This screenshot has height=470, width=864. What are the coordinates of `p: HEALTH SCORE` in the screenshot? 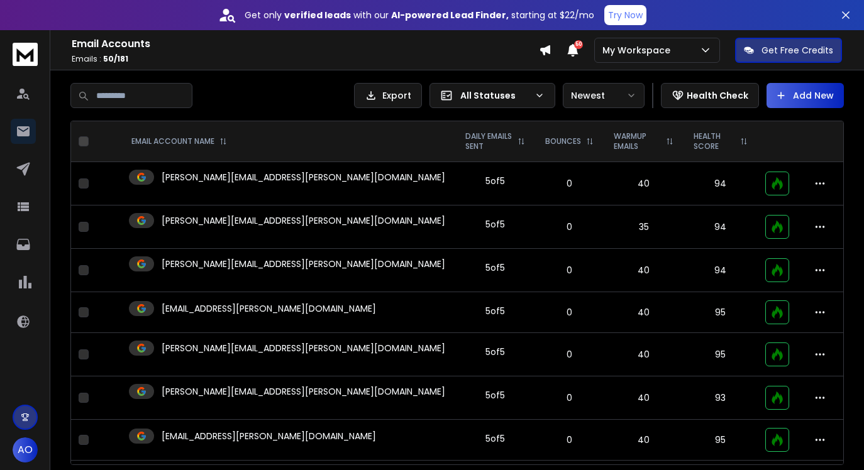 It's located at (714, 142).